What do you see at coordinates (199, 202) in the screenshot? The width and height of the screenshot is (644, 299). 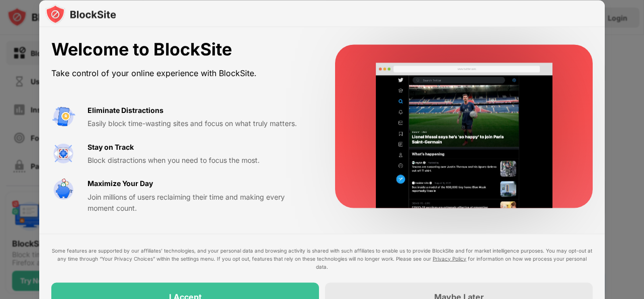 I see `div: Join millions of users reclaiming their time and making every moment count.` at bounding box center [199, 202].